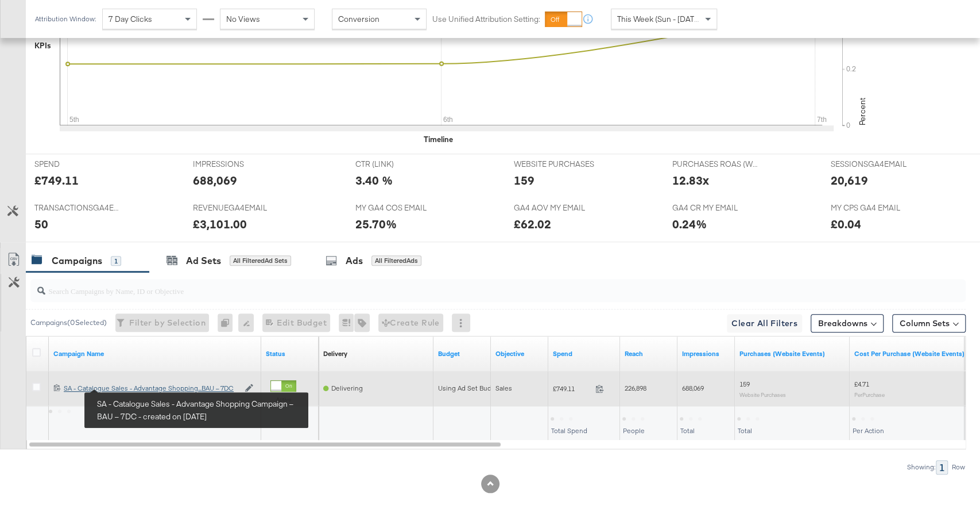 Image resolution: width=980 pixels, height=520 pixels. I want to click on span: SPEND, so click(78, 163).